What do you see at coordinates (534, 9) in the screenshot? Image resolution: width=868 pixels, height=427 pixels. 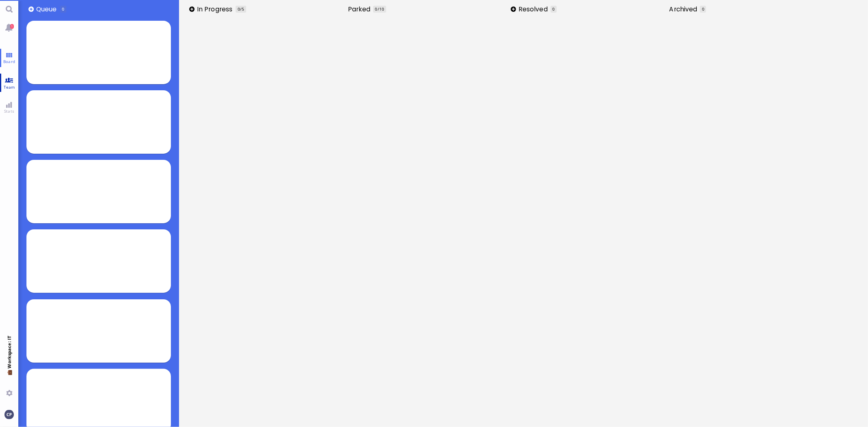 I see `span: Resolved` at bounding box center [534, 9].